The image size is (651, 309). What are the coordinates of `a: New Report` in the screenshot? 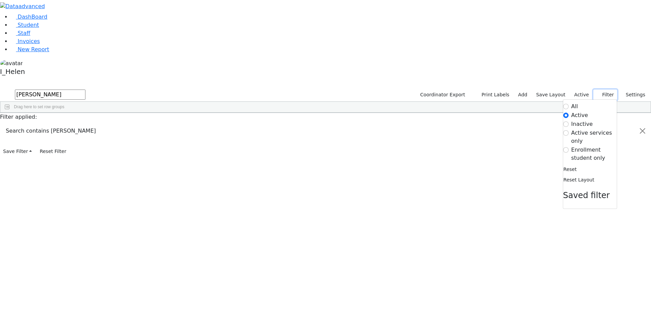 It's located at (30, 49).